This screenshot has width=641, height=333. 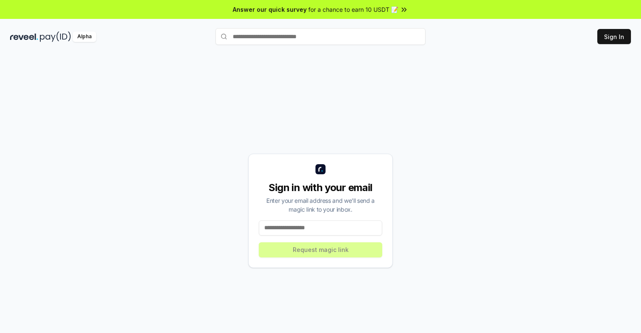 What do you see at coordinates (24, 37) in the screenshot?
I see `img: reveel_dark` at bounding box center [24, 37].